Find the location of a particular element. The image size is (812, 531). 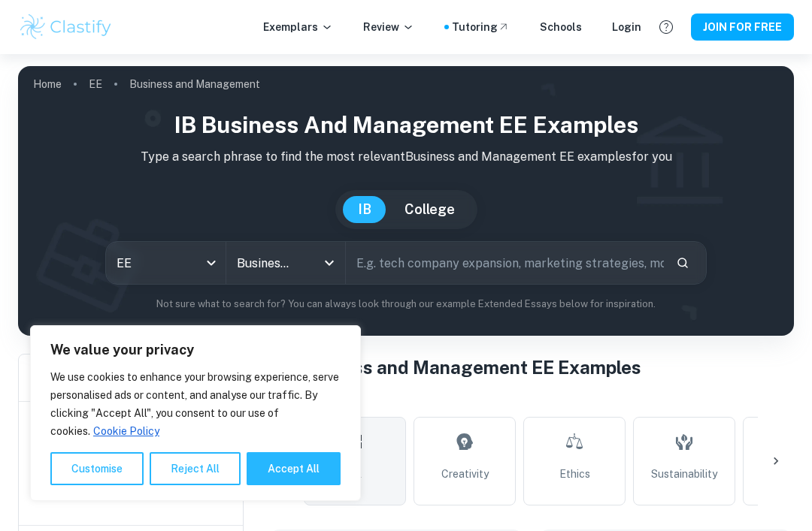

a: Home is located at coordinates (47, 85).